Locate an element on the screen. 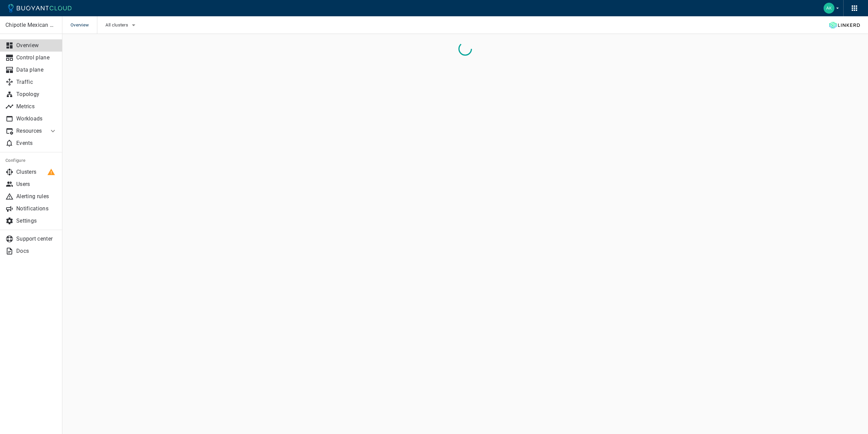 This screenshot has width=868, height=434. span: Overview is located at coordinates (84, 25).